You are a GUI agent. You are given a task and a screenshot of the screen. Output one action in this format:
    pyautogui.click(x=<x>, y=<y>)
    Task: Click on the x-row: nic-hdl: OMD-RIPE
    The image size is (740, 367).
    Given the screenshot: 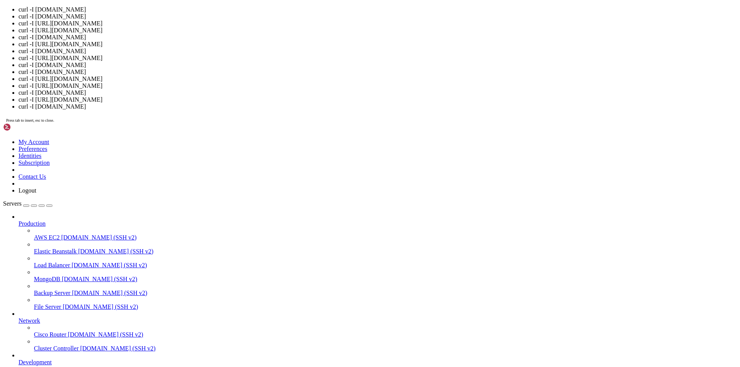 What is the action you would take?
    pyautogui.click(x=321, y=39)
    